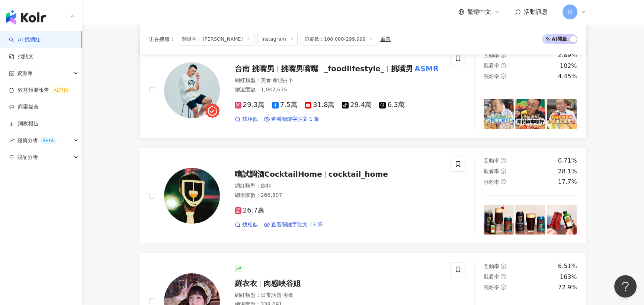 The image size is (644, 305). I want to click on a: KOL Avatar台南 挑嘴男挑嘴男嘴嘴_foodlifestyle_挑嘴男ASMR網紅類型：美食·命理占卜總追蹤數：1,042,63529.3萬7.5萬31.8萬29.4萬6.3萬找相似查看..., so click(363, 90).